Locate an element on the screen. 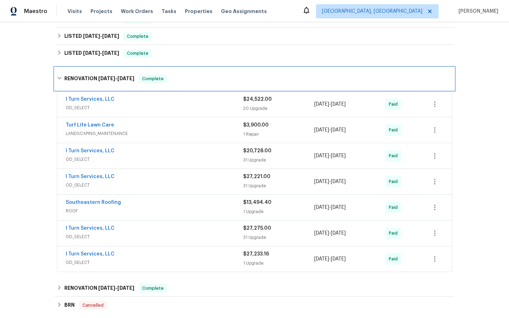  span: $24,522.00 is located at coordinates (257, 99).